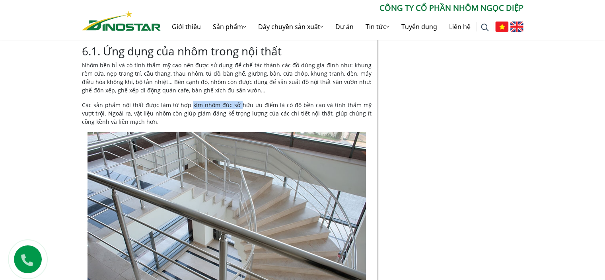  Describe the element at coordinates (227, 113) in the screenshot. I see `p: Các sản phẩm nội thất được làm từ hợp kim nhôm đúc sở hữu ưu điểm là có độ bền cao và tính thẩm m...` at that location.